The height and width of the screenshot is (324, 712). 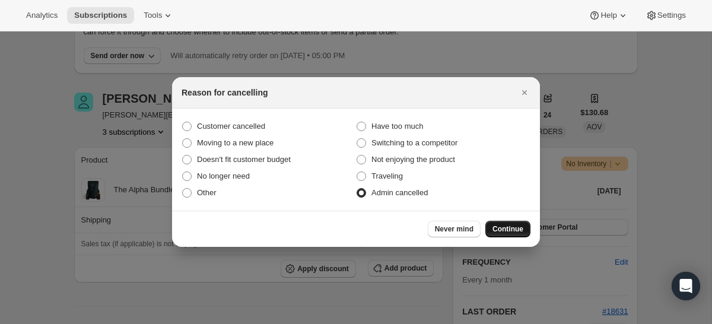 What do you see at coordinates (397, 126) in the screenshot?
I see `span: Have too much` at bounding box center [397, 126].